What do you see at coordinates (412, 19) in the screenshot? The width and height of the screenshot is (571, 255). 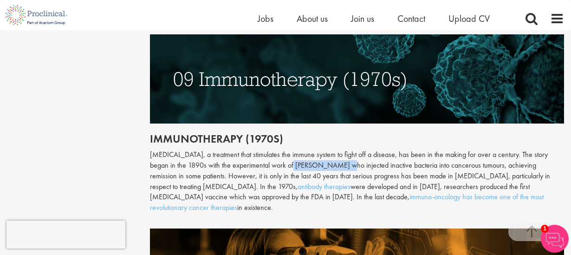 I see `span: Contact` at bounding box center [412, 19].